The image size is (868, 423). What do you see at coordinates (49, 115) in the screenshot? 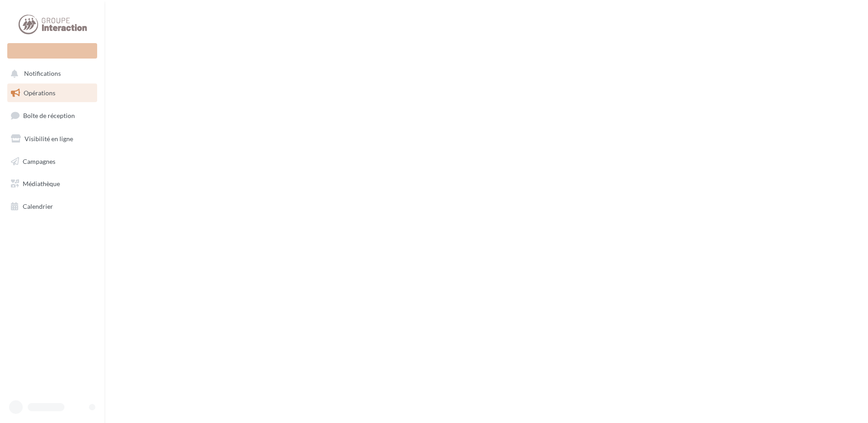
I see `span: Boîte de réception` at bounding box center [49, 115].